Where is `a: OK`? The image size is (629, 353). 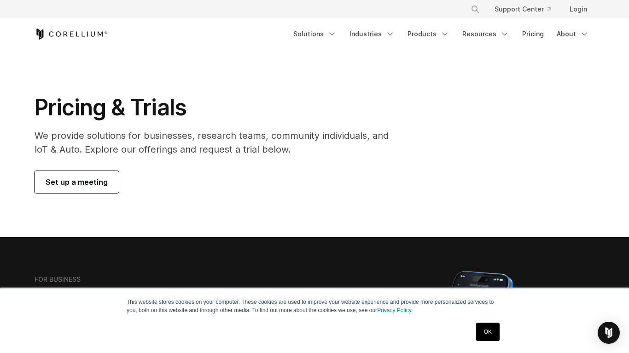 a: OK is located at coordinates (487, 332).